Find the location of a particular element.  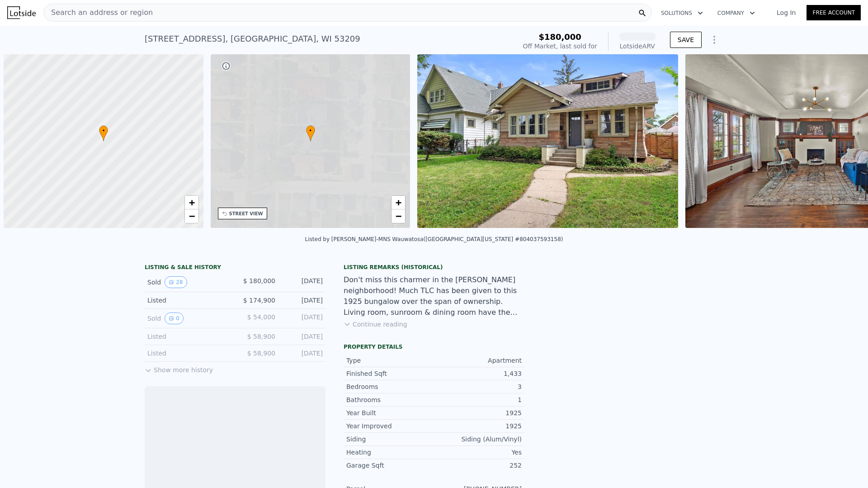

div: Siding is located at coordinates (390, 439).